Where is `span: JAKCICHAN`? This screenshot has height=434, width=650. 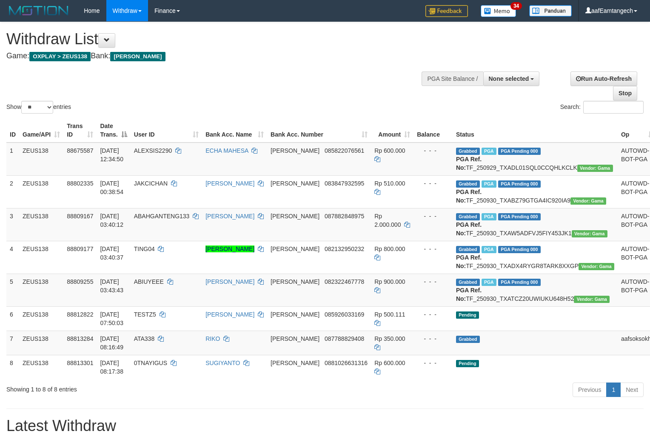
span: JAKCICHAN is located at coordinates (151, 183).